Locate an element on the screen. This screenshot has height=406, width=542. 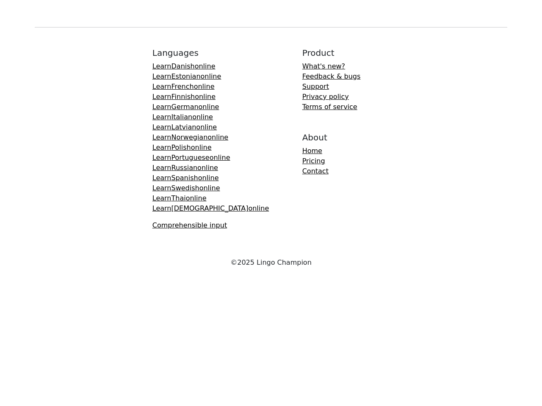
a: Feedback & bugs is located at coordinates (331, 76).